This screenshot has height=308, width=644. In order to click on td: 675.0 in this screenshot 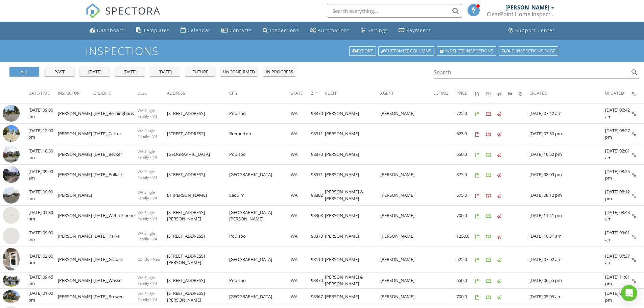, I will do `click(466, 195)`.